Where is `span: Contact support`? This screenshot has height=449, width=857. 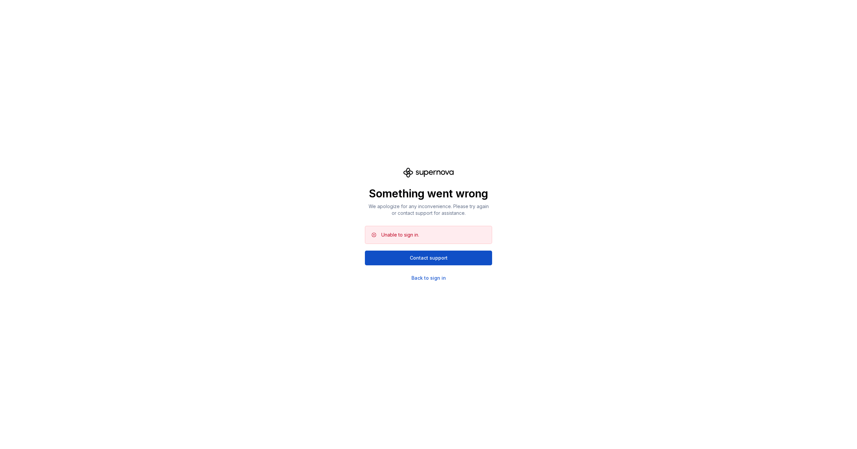
span: Contact support is located at coordinates (428, 258).